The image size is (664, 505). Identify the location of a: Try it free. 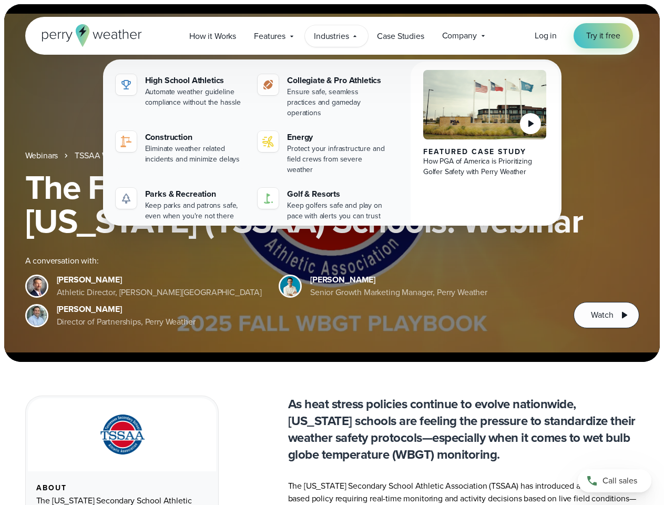
(603, 36).